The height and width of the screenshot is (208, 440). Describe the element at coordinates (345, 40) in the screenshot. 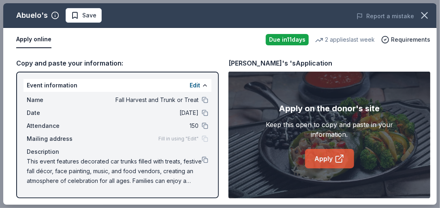

I see `div: 2 applies last week` at that location.